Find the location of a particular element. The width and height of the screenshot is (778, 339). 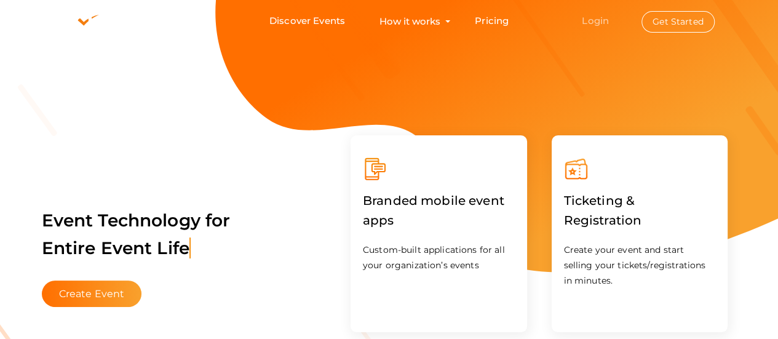

label: Branded mobile event apps is located at coordinates (438, 210).